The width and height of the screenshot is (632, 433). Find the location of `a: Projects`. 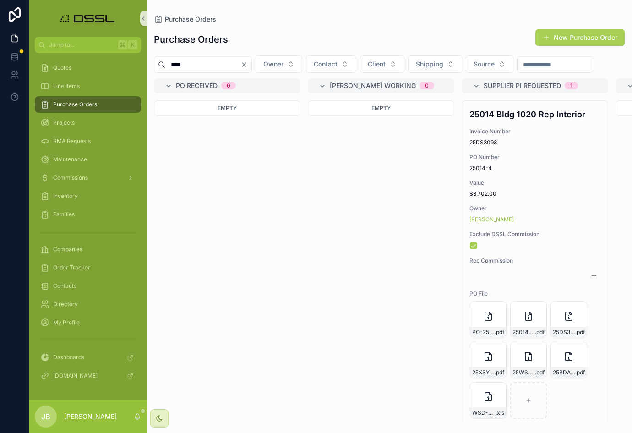

a: Projects is located at coordinates (88, 123).